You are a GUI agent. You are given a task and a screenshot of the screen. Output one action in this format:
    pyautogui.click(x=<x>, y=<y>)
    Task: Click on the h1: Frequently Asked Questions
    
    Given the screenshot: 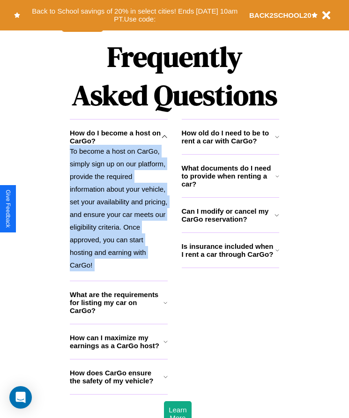 What is the action you would take?
    pyautogui.click(x=174, y=76)
    